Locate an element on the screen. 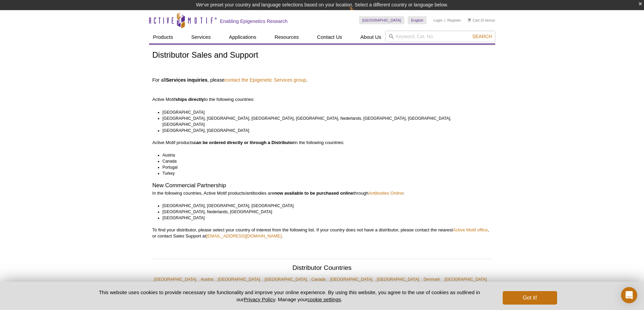 Image resolution: width=644 pixels, height=310 pixels. button: Search is located at coordinates (482, 37).